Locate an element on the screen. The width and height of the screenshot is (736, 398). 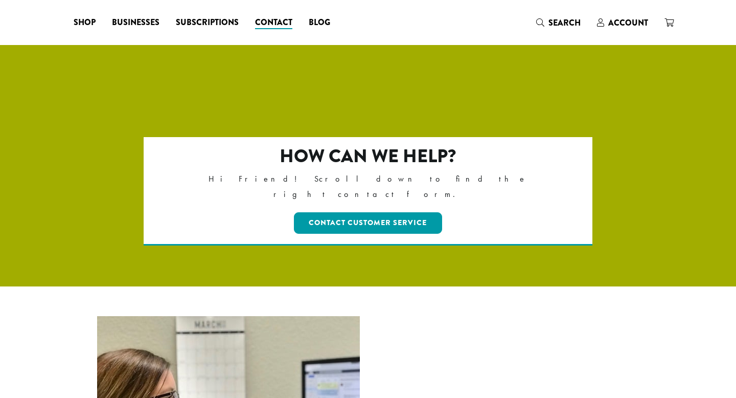
a: Shop is located at coordinates (84, 22).